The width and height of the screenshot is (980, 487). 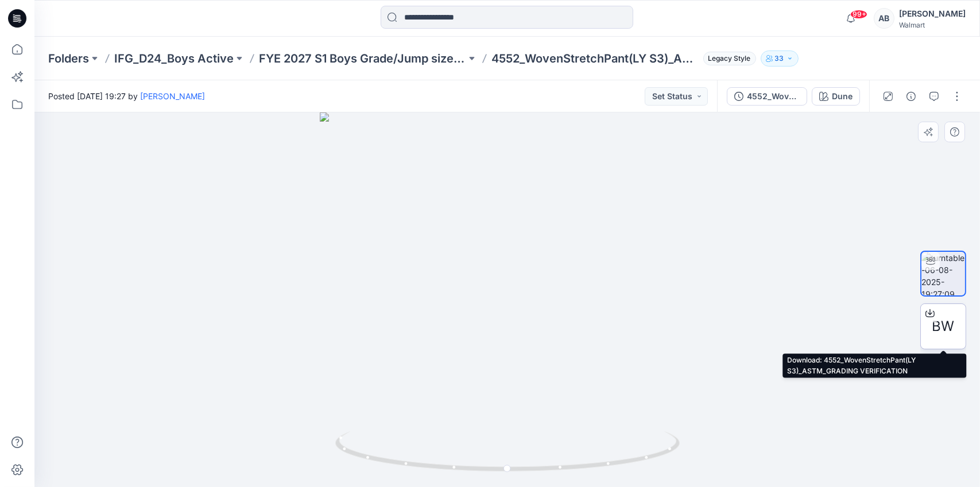 I want to click on p: 33, so click(x=779, y=59).